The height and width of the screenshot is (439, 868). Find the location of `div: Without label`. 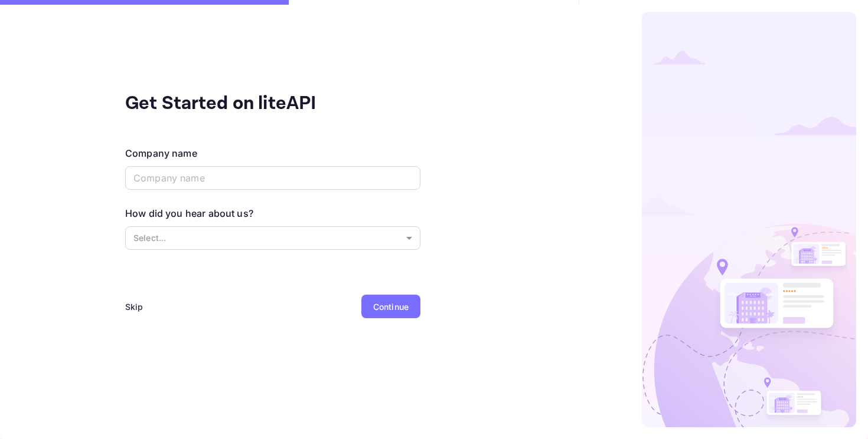

div: Without label is located at coordinates (273, 238).